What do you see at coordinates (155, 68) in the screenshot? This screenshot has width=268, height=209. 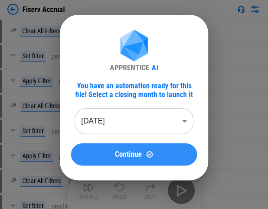 I see `div: AI` at bounding box center [155, 68].